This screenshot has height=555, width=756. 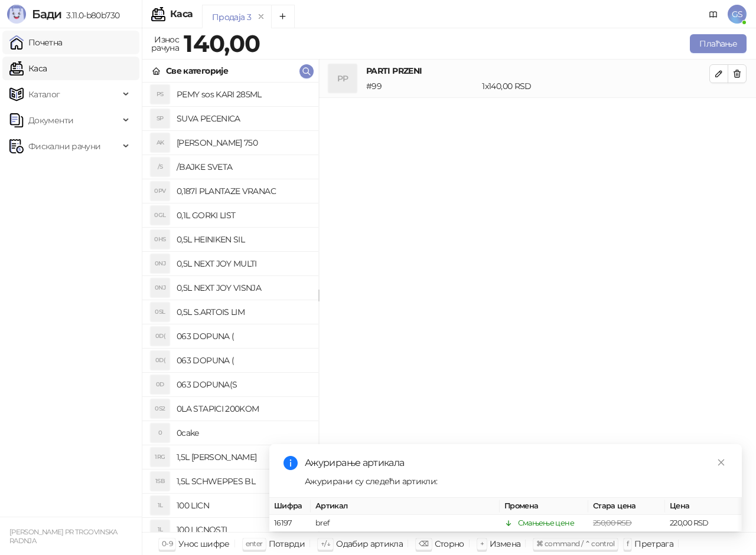 What do you see at coordinates (290, 523) in the screenshot?
I see `td: 16197` at bounding box center [290, 523].